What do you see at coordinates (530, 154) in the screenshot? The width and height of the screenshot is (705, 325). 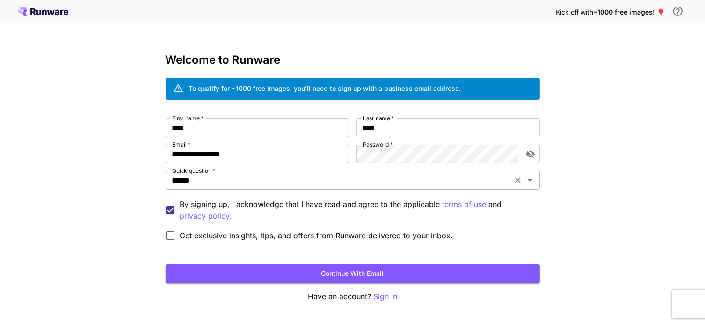 I see `button: toggle password visibility` at bounding box center [530, 154].